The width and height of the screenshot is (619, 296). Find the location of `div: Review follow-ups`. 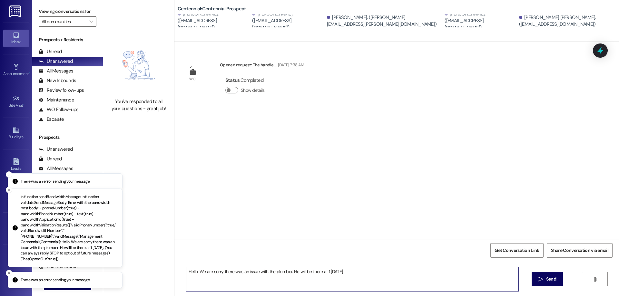

div: Review follow-ups is located at coordinates (61, 90).